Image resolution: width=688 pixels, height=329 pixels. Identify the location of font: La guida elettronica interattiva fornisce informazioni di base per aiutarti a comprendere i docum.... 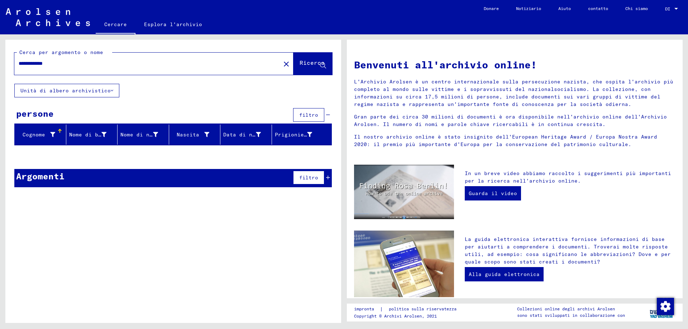
(568, 251).